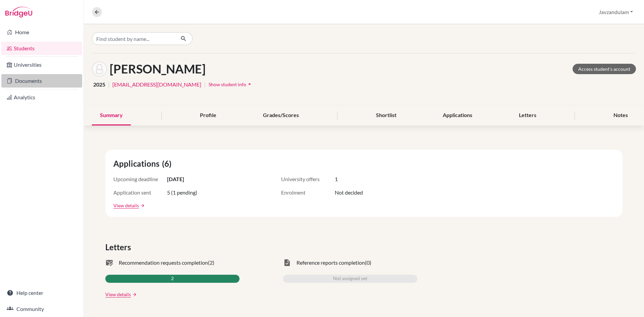 The image size is (644, 317). I want to click on span: 5 (1 pending), so click(182, 192).